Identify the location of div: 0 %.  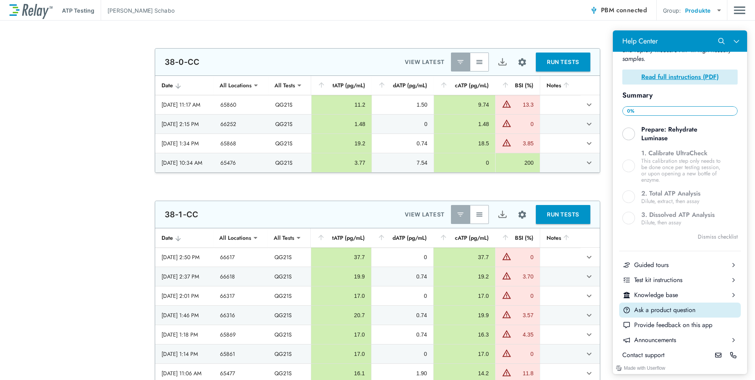
(67, 81).